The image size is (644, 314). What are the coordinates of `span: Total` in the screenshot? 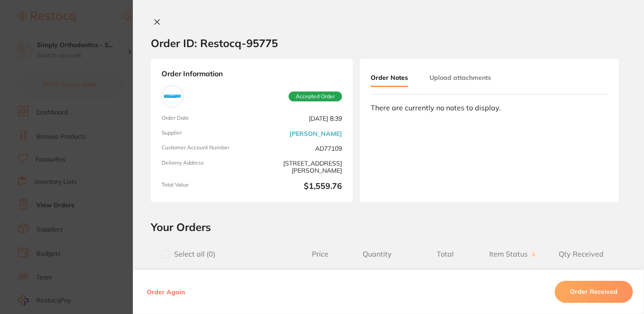 It's located at (445, 254).